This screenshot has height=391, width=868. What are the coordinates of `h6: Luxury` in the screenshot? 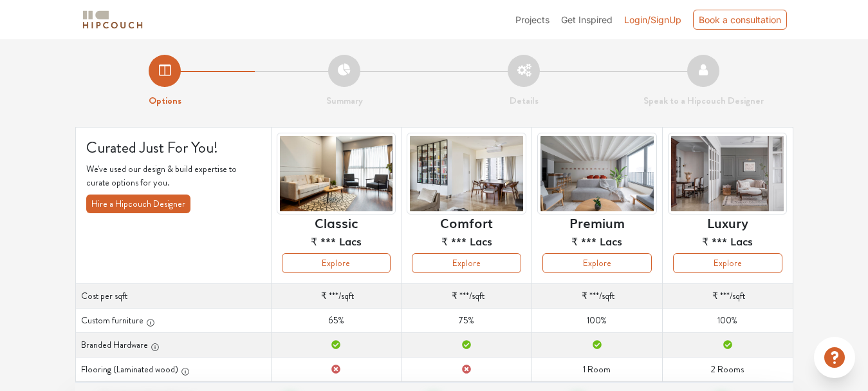 It's located at (728, 222).